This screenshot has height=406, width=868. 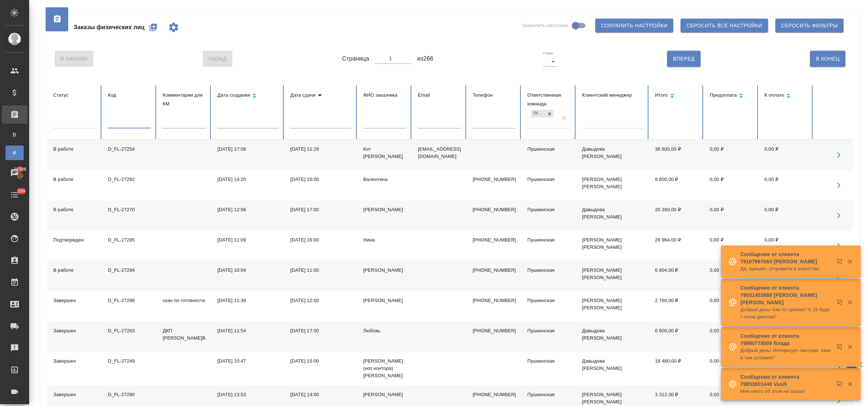 I want to click on p: Мне никто об этом не сказал, so click(x=786, y=392).